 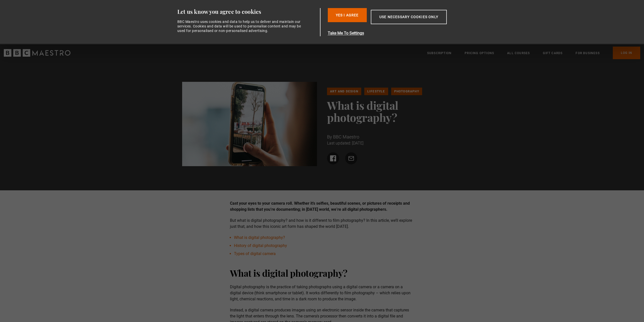 I want to click on a: Lifestyle, so click(x=376, y=91).